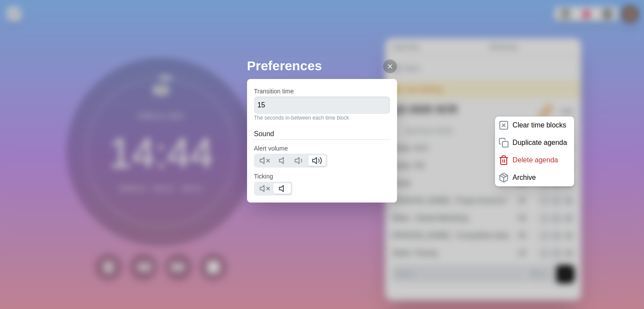 The height and width of the screenshot is (309, 644). What do you see at coordinates (264, 176) in the screenshot?
I see `label: Ticking` at bounding box center [264, 176].